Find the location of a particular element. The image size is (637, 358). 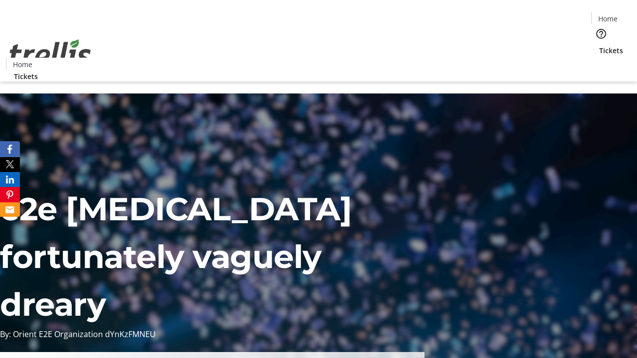

button: Help is located at coordinates (601, 34).